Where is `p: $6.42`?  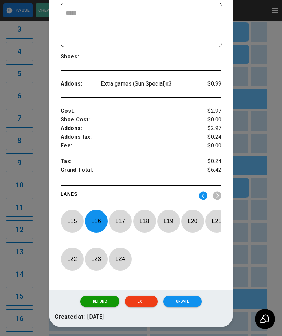
p: $6.42 is located at coordinates (208, 171).